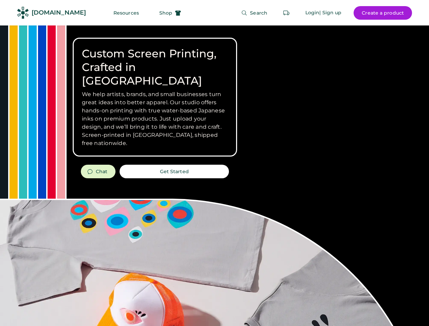  What do you see at coordinates (258, 13) in the screenshot?
I see `span: Search` at bounding box center [258, 13].